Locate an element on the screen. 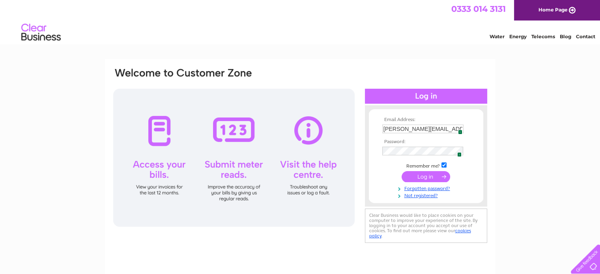 The image size is (600, 274). a: Forgotten password? is located at coordinates (427, 188).